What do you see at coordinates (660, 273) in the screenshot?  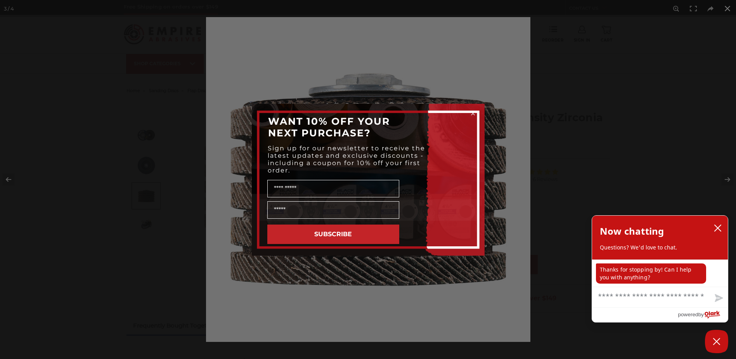 I see `div: chat` at bounding box center [660, 273].